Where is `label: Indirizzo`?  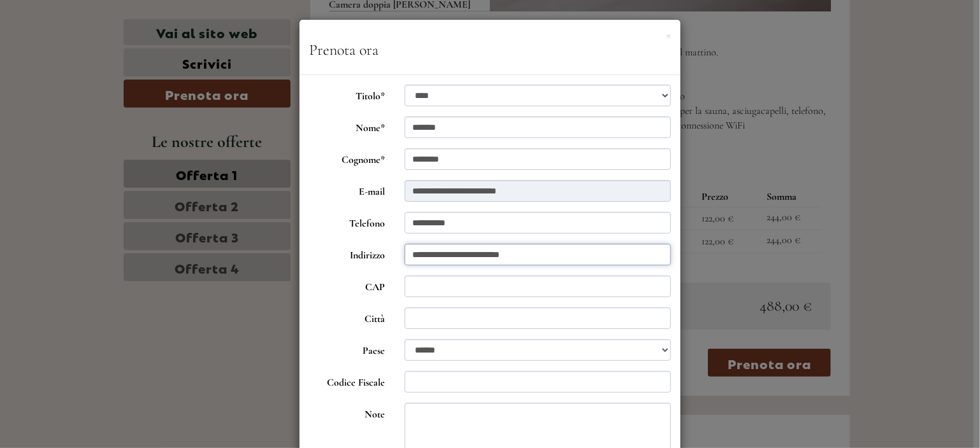
label: Indirizzo is located at coordinates (348, 253).